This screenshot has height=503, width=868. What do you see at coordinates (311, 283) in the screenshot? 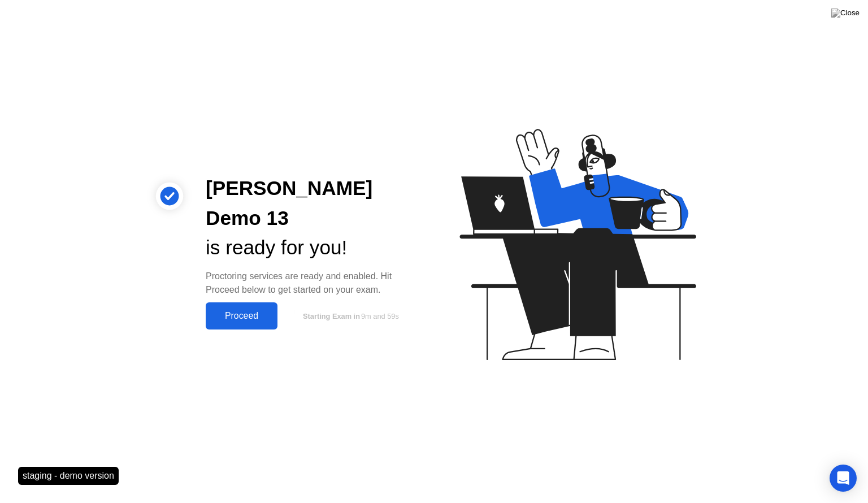
I see `div: Proctoring services are ready and enabled. Hit Proceed below to get started on your exam.` at bounding box center [311, 283].